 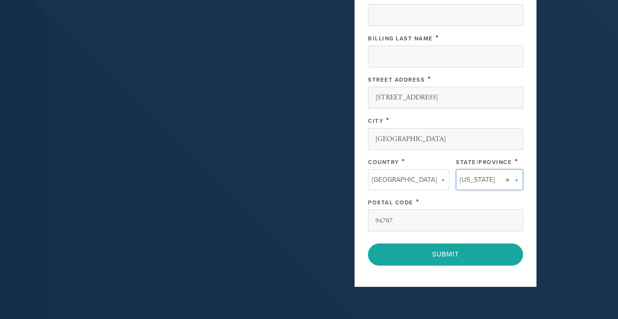 I want to click on label: City, so click(x=376, y=121).